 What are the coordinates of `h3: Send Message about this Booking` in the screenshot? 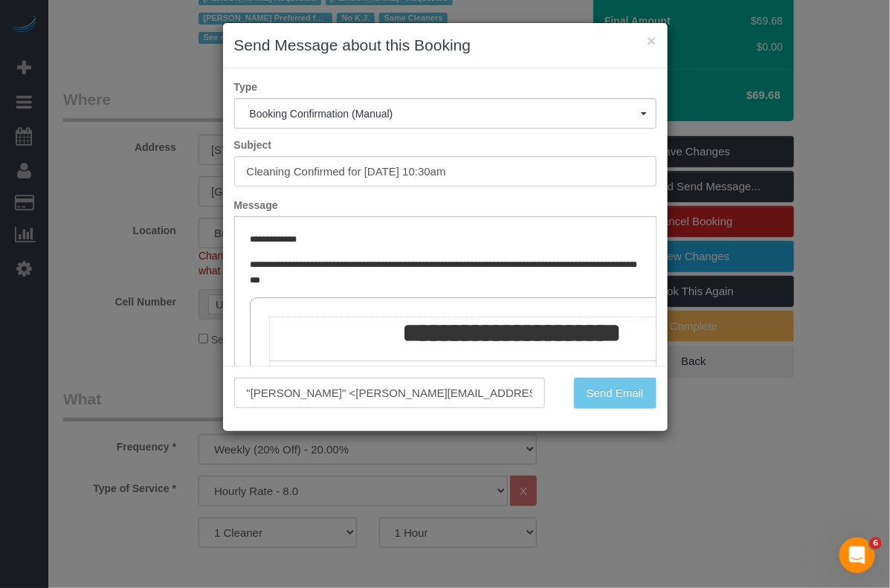 It's located at (446, 46).